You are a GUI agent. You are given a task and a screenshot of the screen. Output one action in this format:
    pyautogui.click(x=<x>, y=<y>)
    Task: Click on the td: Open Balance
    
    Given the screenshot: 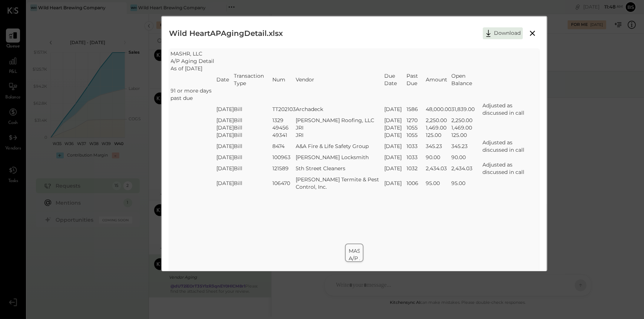 What is the action you would take?
    pyautogui.click(x=466, y=80)
    